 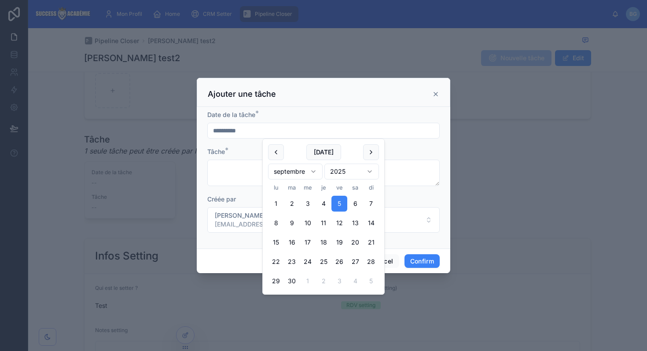 I want to click on button: mercredi 1 octobre 2025, so click(x=308, y=281).